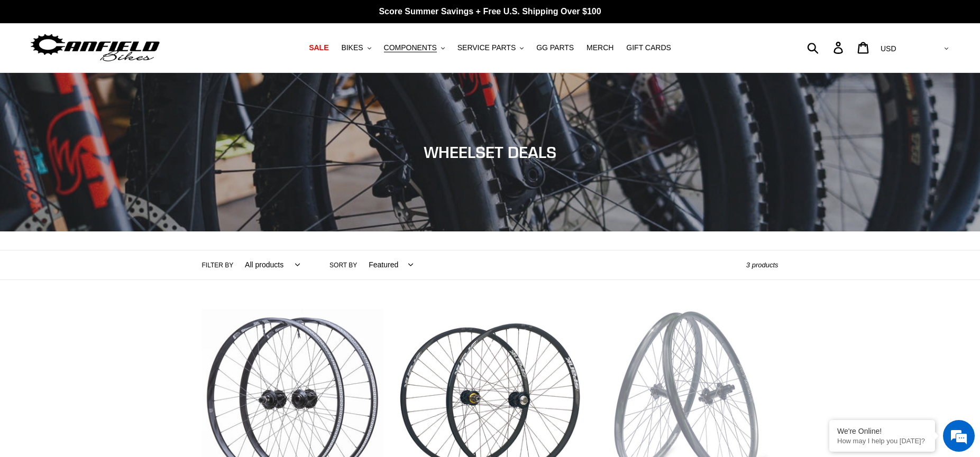  What do you see at coordinates (490, 47) in the screenshot?
I see `button: SERVICE PARTS` at bounding box center [490, 47].